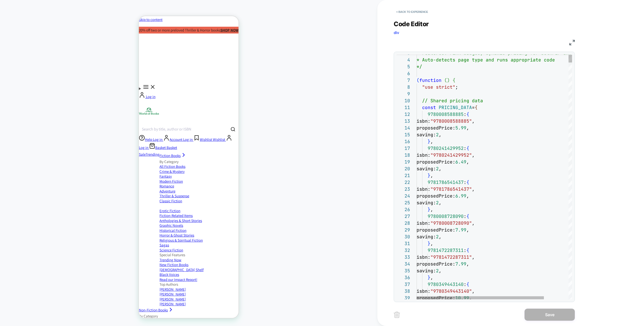  I want to click on span: function, so click(431, 80).